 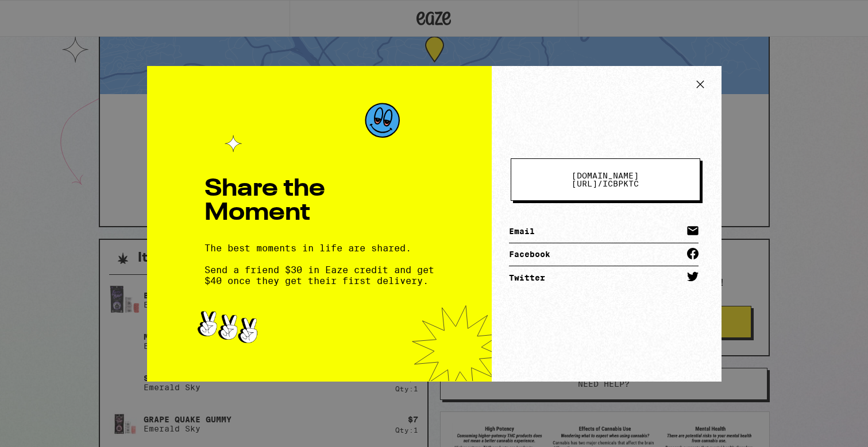 What do you see at coordinates (319, 202) in the screenshot?
I see `h1: Share the Moment` at bounding box center [319, 202].